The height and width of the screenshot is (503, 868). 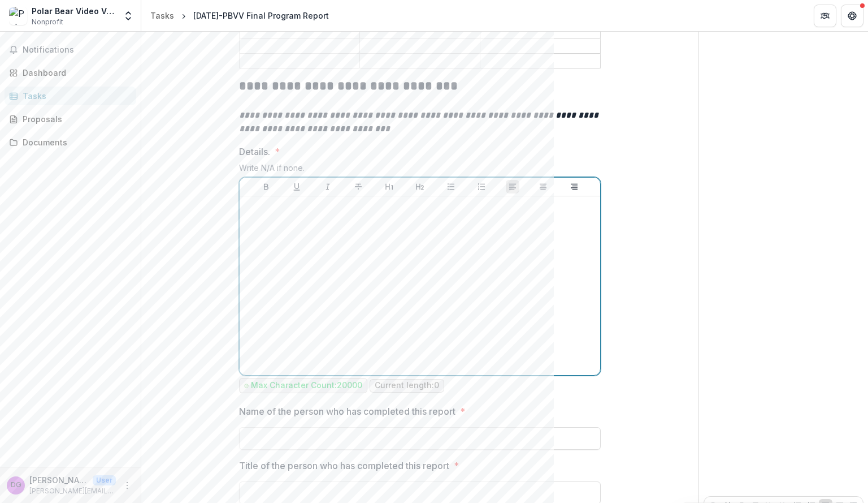 I want to click on span: Nonprofit, so click(x=48, y=22).